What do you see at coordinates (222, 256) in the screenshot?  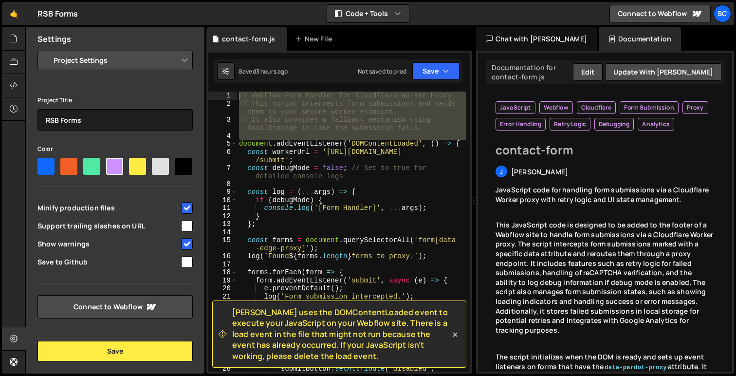 I see `div: 16` at bounding box center [222, 256].